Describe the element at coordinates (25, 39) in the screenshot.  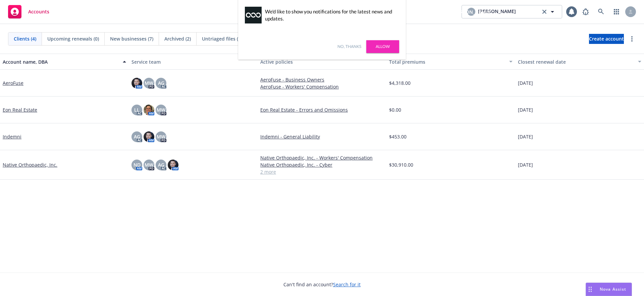
I see `span: Clients (4)` at that location.